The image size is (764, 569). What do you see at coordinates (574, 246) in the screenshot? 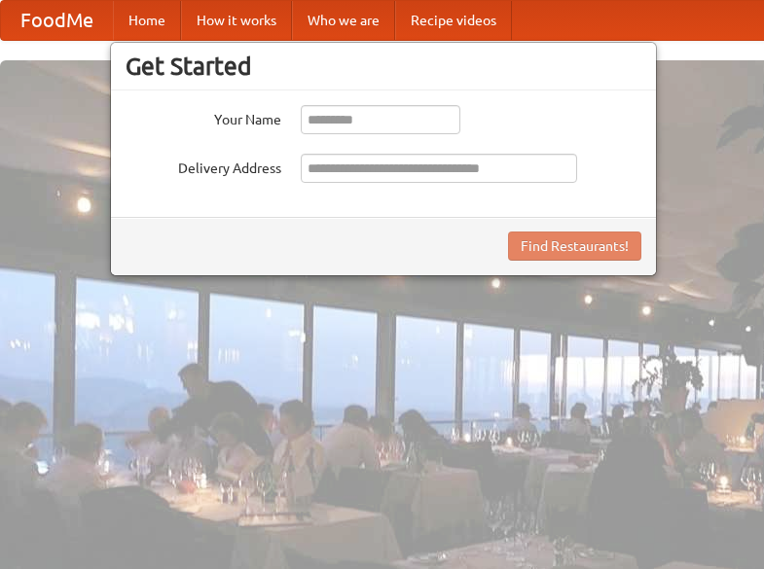
I see `button: Find Restaurants!` at bounding box center [574, 246].